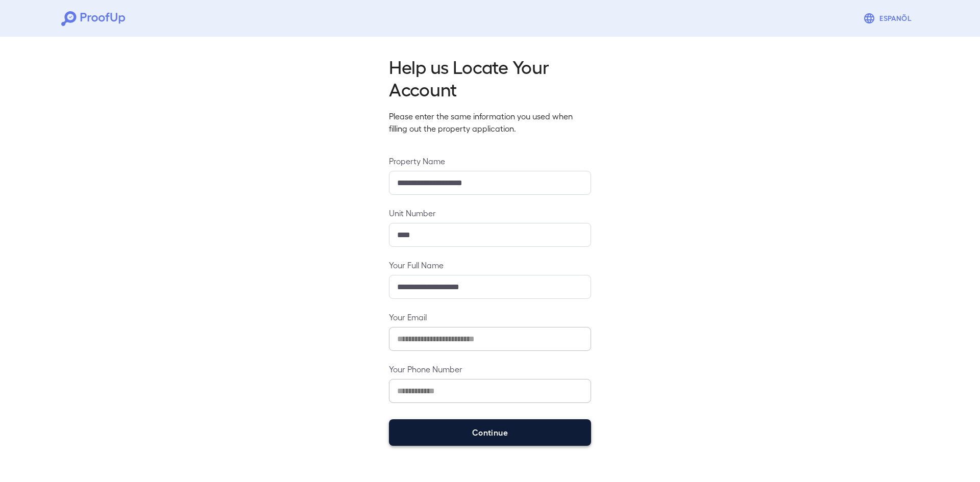  Describe the element at coordinates (490, 160) in the screenshot. I see `label: Property Name` at that location.